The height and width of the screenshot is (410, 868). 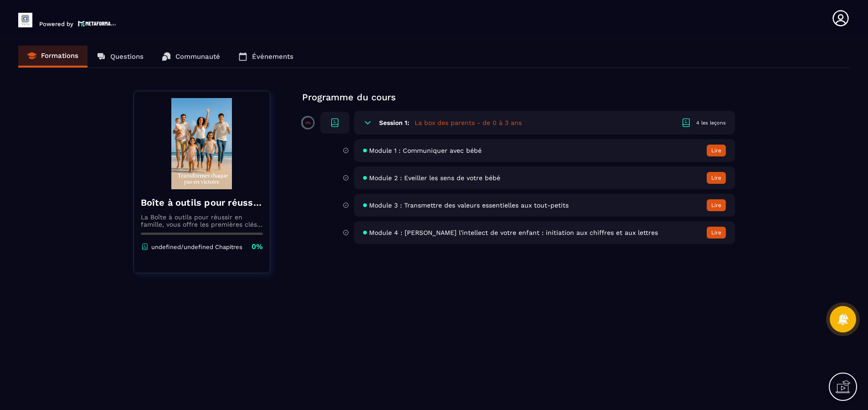 What do you see at coordinates (56, 24) in the screenshot?
I see `p: Powered by` at bounding box center [56, 24].